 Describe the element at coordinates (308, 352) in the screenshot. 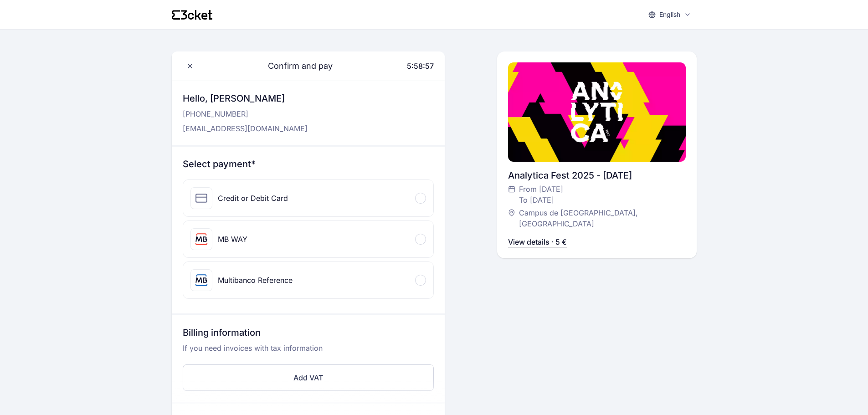

I see `p: If you need invoices with tax information` at that location.